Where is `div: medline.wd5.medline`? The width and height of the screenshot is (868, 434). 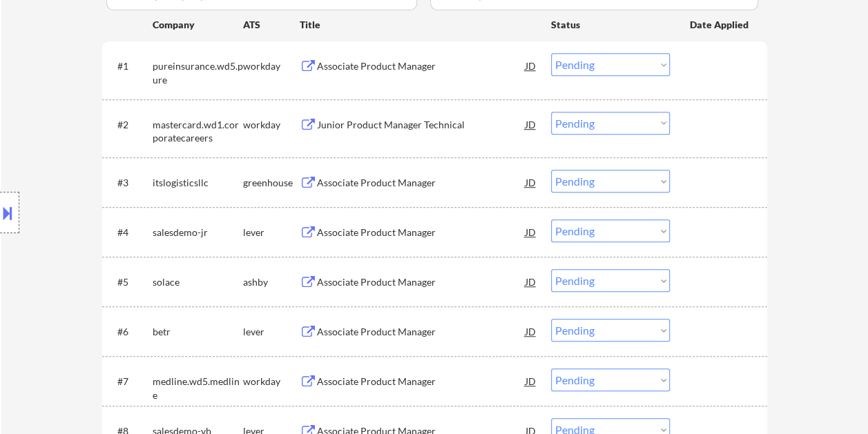
div: medline.wd5.medline is located at coordinates (197, 388).